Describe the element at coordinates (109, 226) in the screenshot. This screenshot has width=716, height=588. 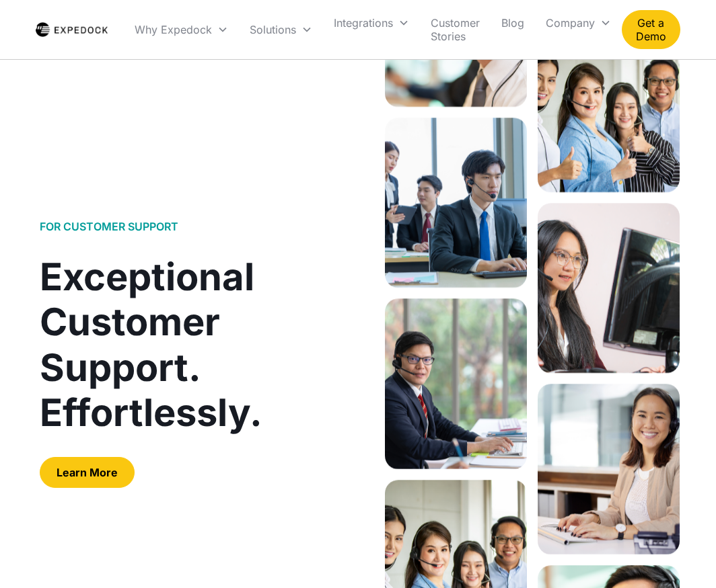
I see `h1: FOR CUSTOMER SUPPORT` at that location.